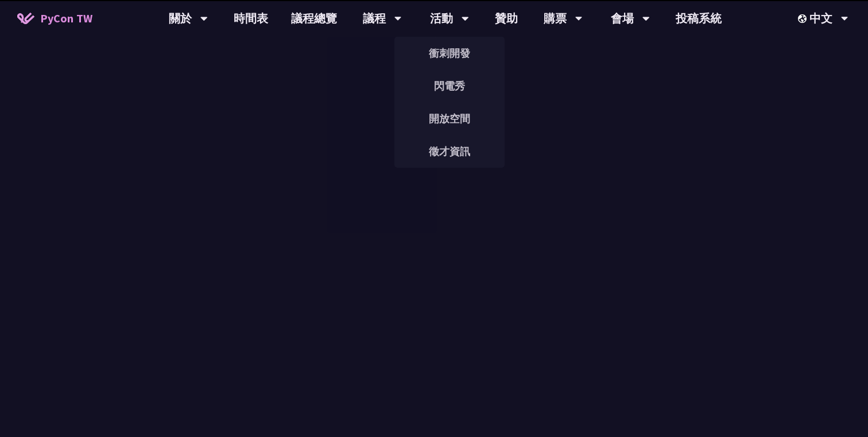 The height and width of the screenshot is (437, 868). What do you see at coordinates (450, 53) in the screenshot?
I see `a: 衝刺開發` at bounding box center [450, 53].